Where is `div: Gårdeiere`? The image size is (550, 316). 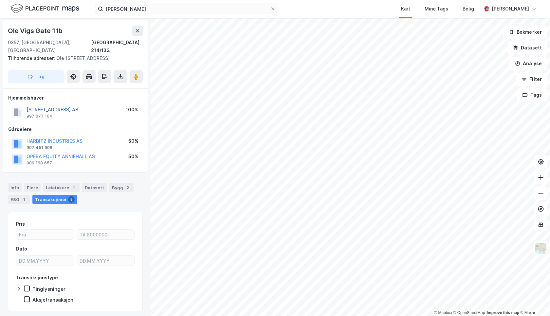
div: Gårdeiere is located at coordinates (75, 129).